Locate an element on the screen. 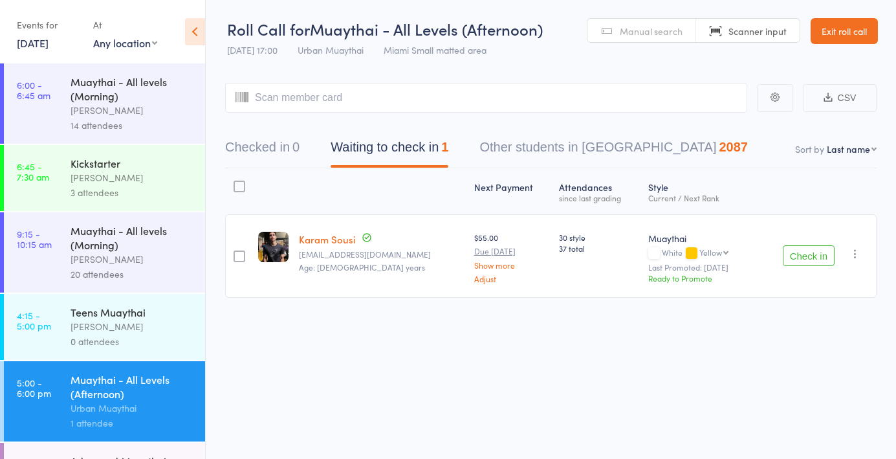 The height and width of the screenshot is (459, 896). img: image1753688417.png is located at coordinates (273, 246).